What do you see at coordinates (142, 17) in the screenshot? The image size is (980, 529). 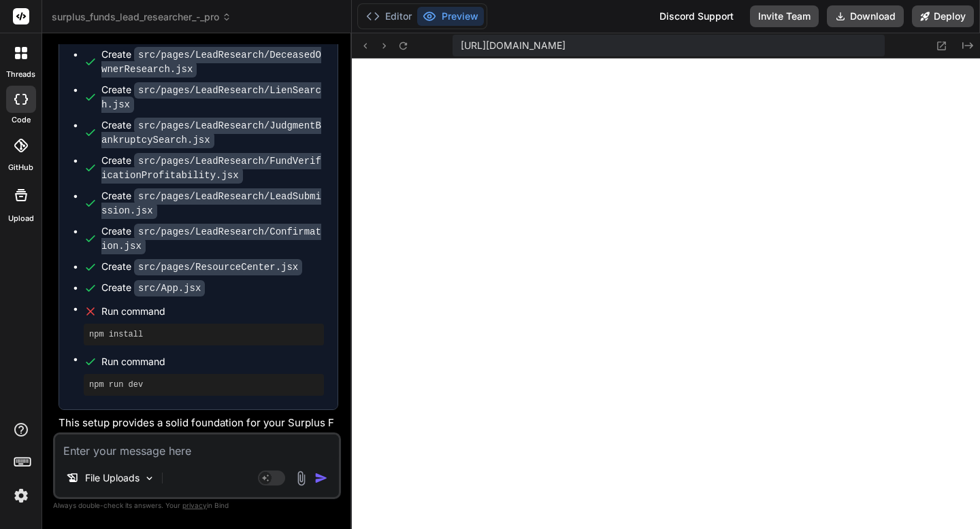 I see `span: surplus_funds_lead_researcher_-_pro` at bounding box center [142, 17].